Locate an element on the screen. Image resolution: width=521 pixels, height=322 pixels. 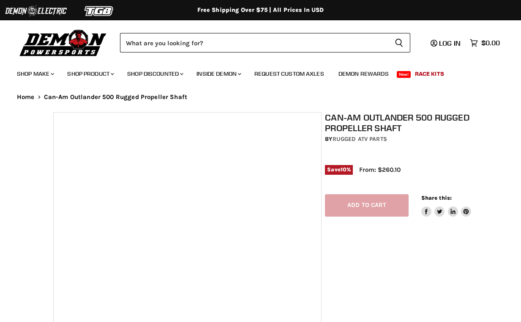
span: New! is located at coordinates (404, 74).